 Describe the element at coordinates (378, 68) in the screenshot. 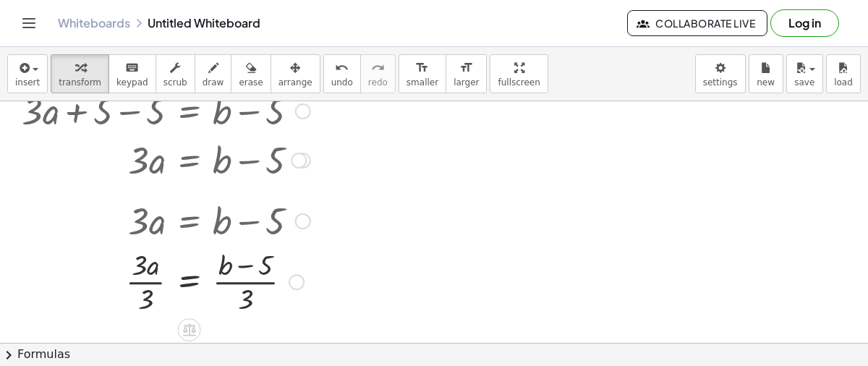

I see `i: redo` at that location.